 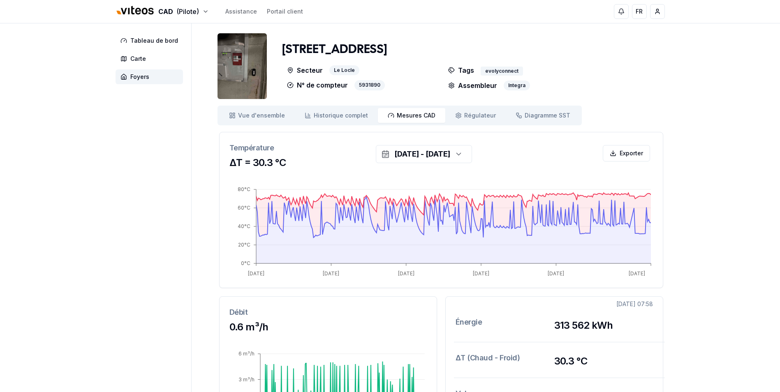 I want to click on h3: ΔT (Chaud - Froid), so click(x=505, y=360).